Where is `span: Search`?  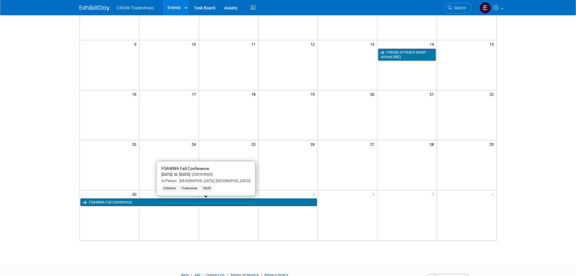
span: Search is located at coordinates (459, 8).